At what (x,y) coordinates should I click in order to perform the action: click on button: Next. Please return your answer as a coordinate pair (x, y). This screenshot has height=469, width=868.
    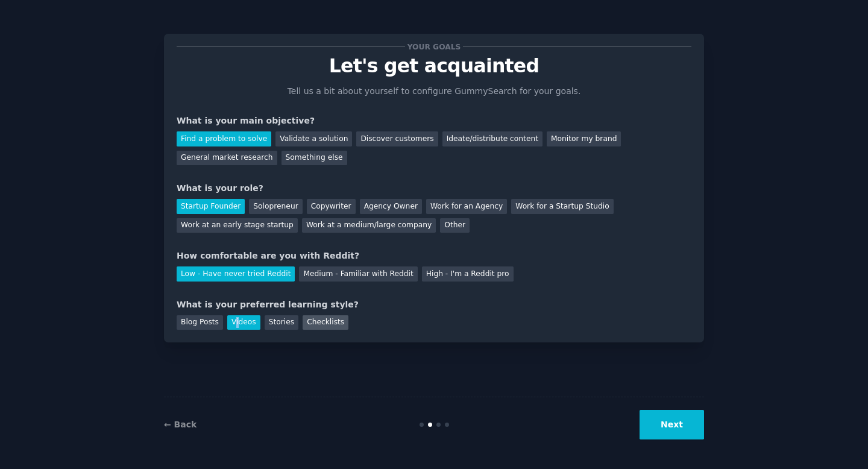
    Looking at the image, I should click on (671, 424).